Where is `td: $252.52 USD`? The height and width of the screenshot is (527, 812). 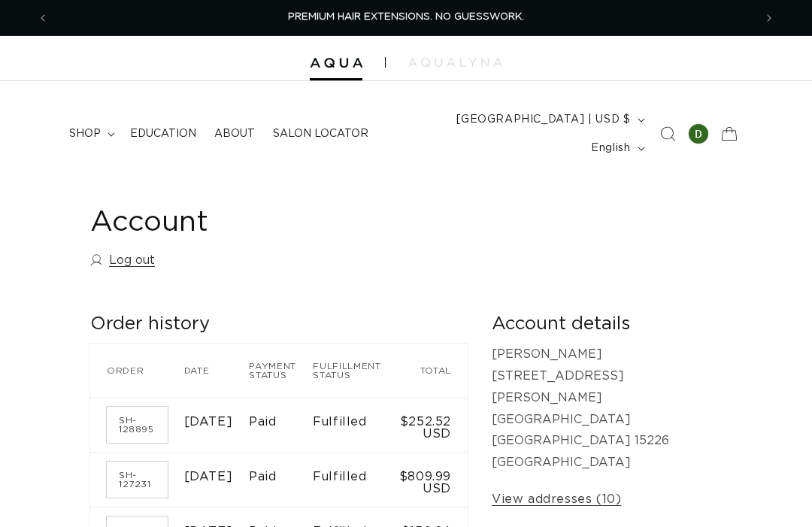
td: $252.52 USD is located at coordinates (432, 425).